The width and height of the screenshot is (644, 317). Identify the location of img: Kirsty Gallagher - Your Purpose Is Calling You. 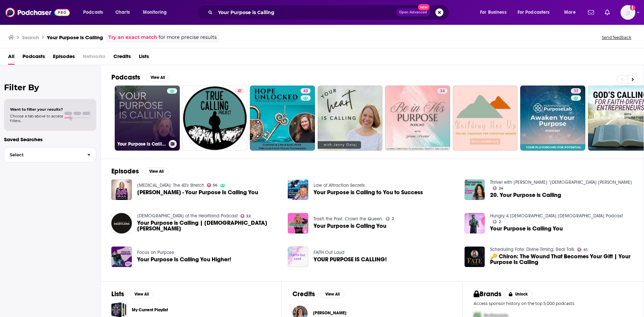
(121, 189).